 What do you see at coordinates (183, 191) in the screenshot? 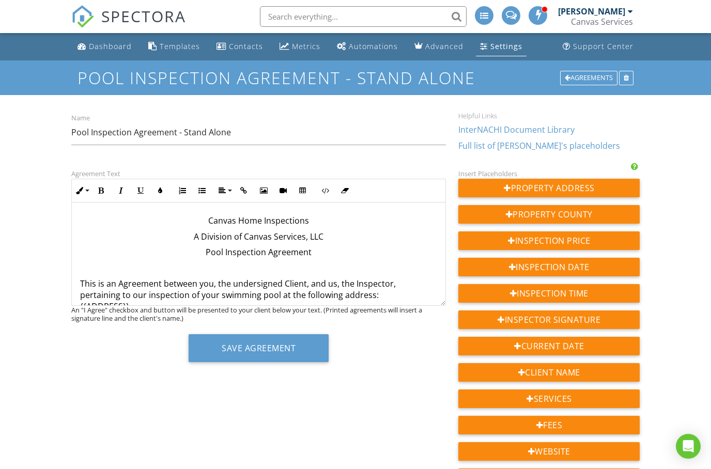
I see `button: Ordered List` at bounding box center [183, 191].